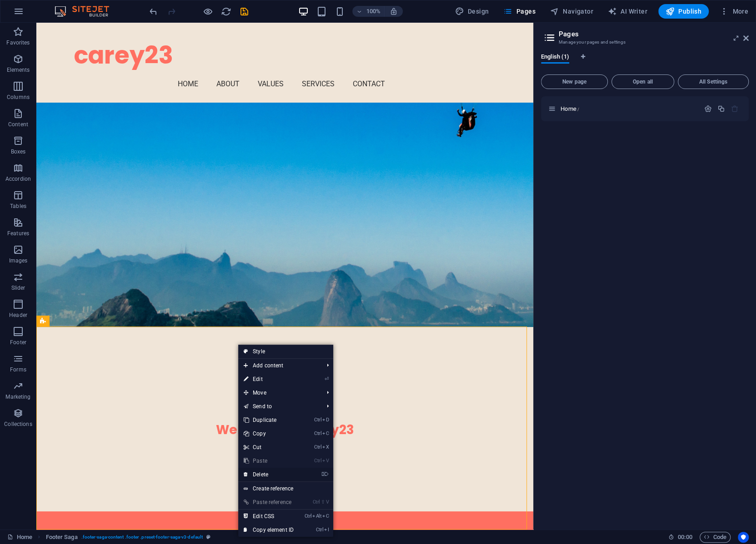 The width and height of the screenshot is (756, 544). What do you see at coordinates (326, 447) in the screenshot?
I see `i: X` at bounding box center [326, 447].